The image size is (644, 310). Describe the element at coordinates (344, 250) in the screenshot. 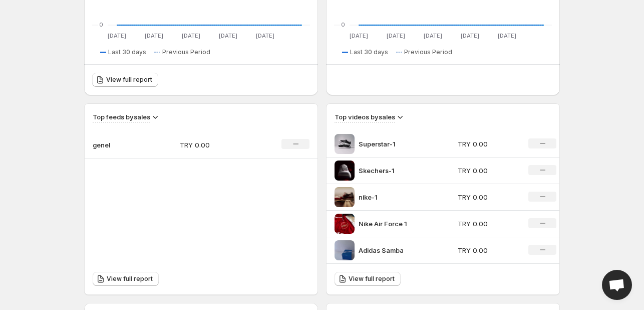

I see `img: Adidas Samba` at that location.